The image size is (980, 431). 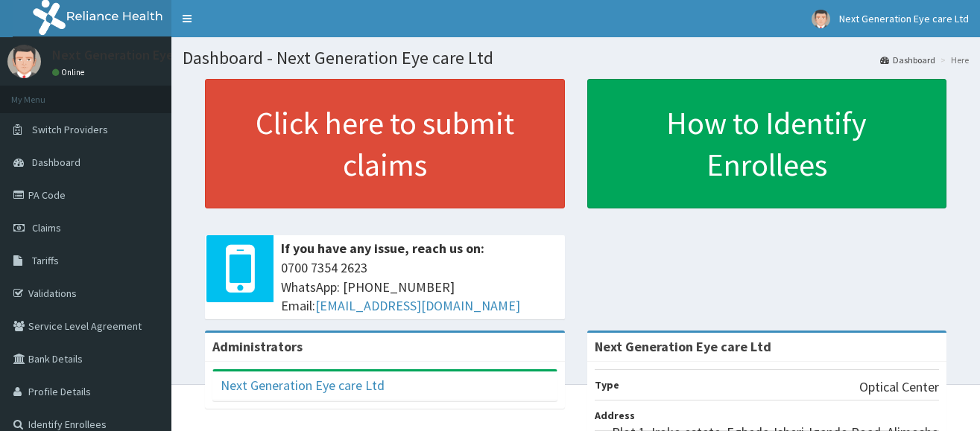 I want to click on b: Administrators, so click(x=257, y=347).